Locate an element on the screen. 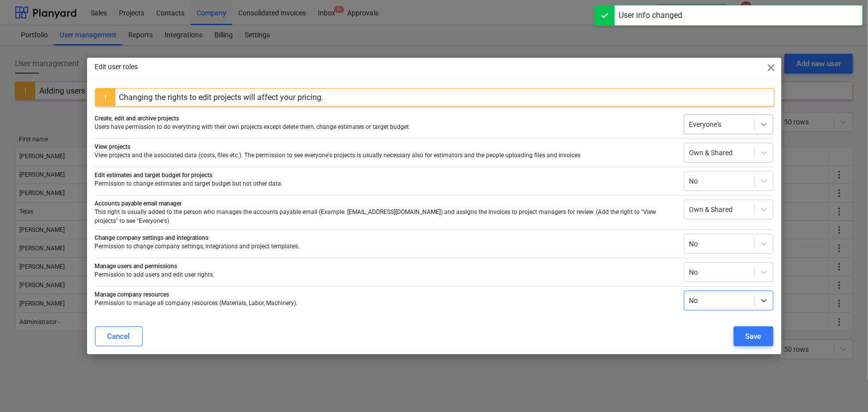  div: Save is located at coordinates (754, 337).